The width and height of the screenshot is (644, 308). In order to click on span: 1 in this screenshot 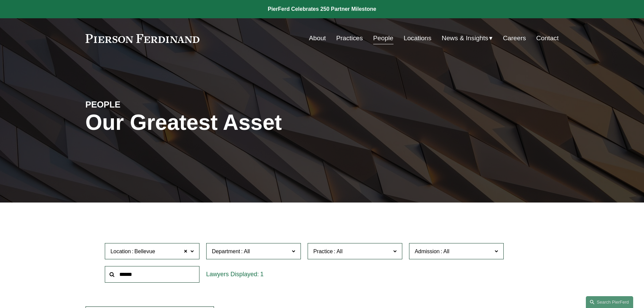, I will do `click(262, 274)`.